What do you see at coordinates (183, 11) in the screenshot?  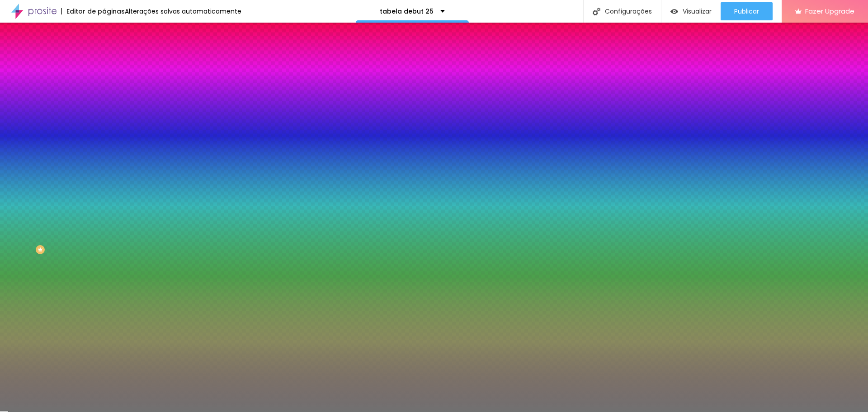 I see `div: Alterações salvas automaticamente` at bounding box center [183, 11].